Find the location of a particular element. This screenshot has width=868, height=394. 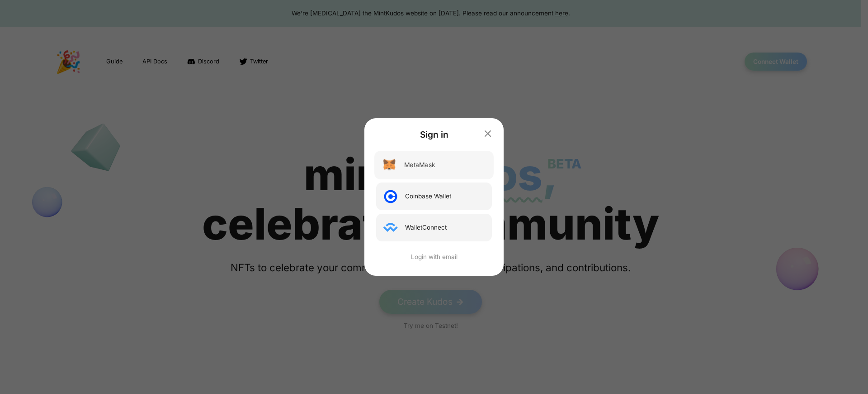

button: MetaMask is located at coordinates (434, 165).